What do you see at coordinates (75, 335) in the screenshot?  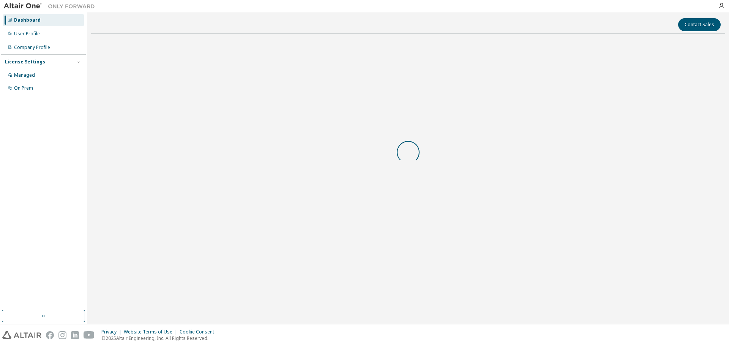 I see `img: linkedin.svg` at bounding box center [75, 335].